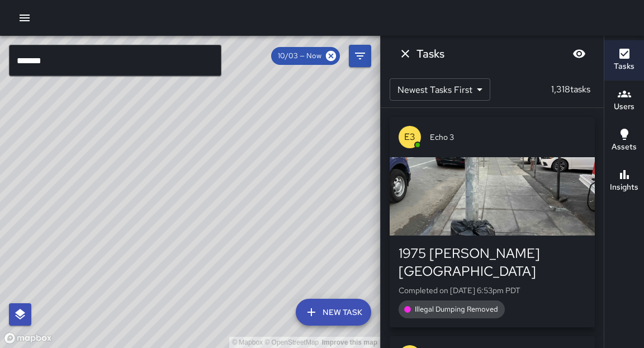 The width and height of the screenshot is (644, 348). I want to click on button: Assets, so click(624, 141).